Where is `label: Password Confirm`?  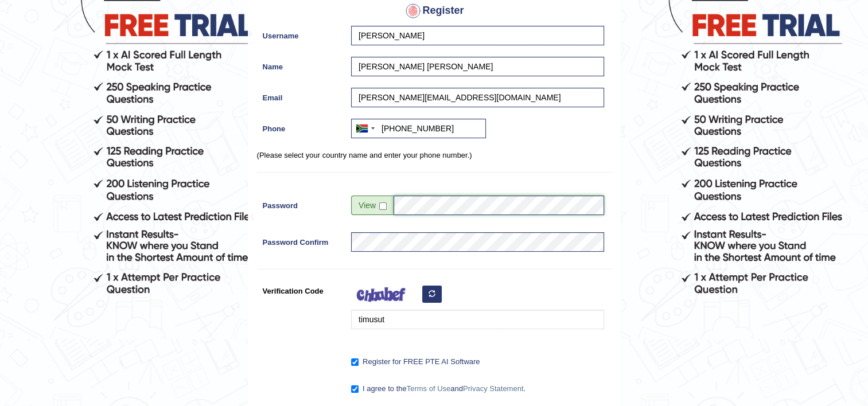
label: Password Confirm is located at coordinates (301, 240).